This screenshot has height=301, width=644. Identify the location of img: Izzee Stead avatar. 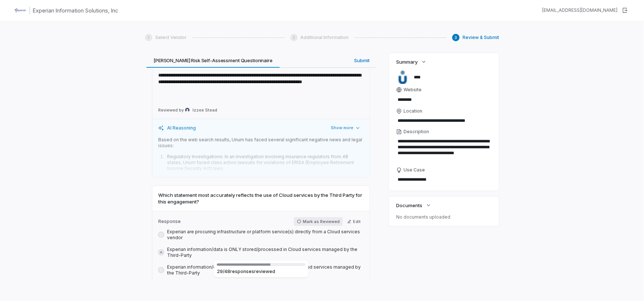
(187, 110).